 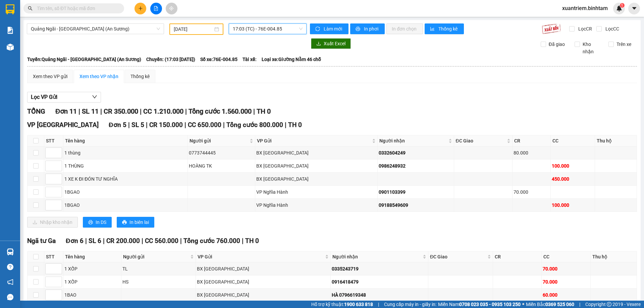 I want to click on div: TL, so click(x=158, y=269).